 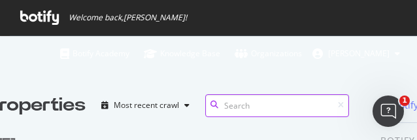 I want to click on div: Organizations, so click(x=268, y=54).